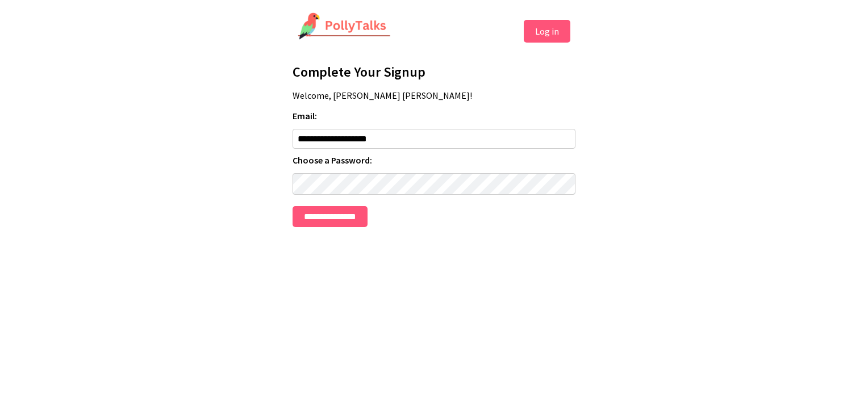 The height and width of the screenshot is (419, 868). Describe the element at coordinates (344, 27) in the screenshot. I see `img: PollyTalks Logo` at that location.